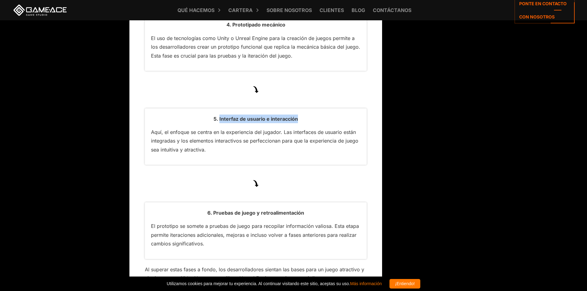 This screenshot has height=291, width=587. I want to click on font: Blog, so click(358, 10).